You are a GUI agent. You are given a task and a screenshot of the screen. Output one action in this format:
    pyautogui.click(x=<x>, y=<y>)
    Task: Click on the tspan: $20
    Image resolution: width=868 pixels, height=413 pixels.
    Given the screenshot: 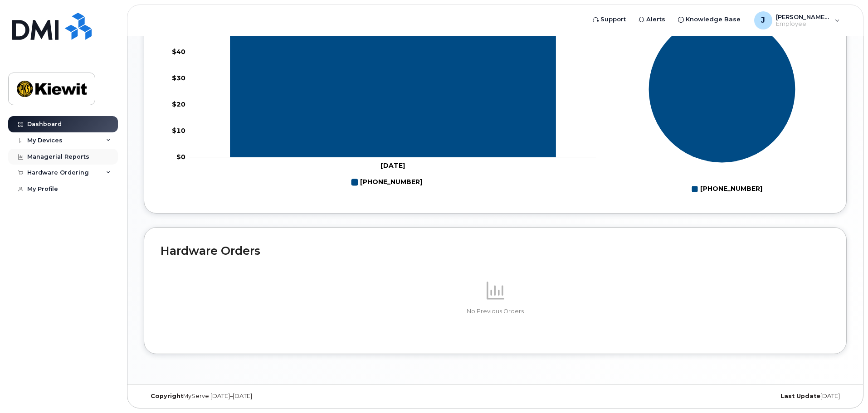 What is the action you would take?
    pyautogui.click(x=179, y=104)
    